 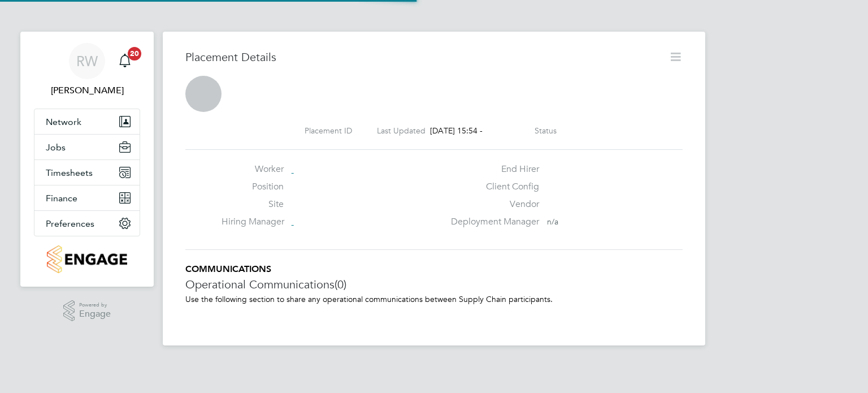 What do you see at coordinates (87, 223) in the screenshot?
I see `button: Preferences` at bounding box center [87, 223].